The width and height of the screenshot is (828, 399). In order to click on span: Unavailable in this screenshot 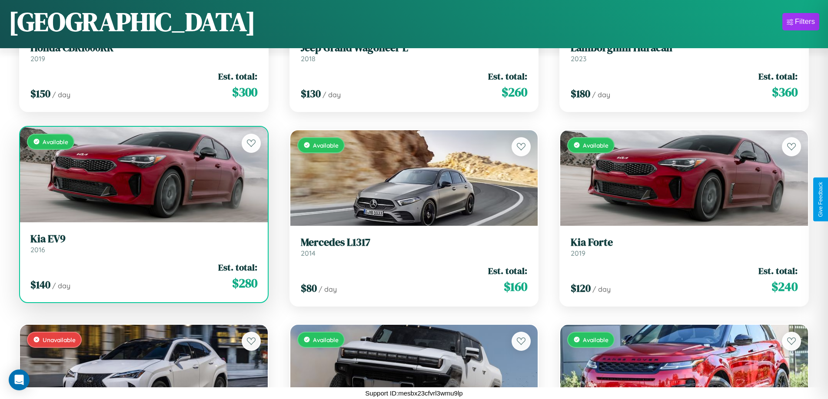, I will do `click(59, 340)`.